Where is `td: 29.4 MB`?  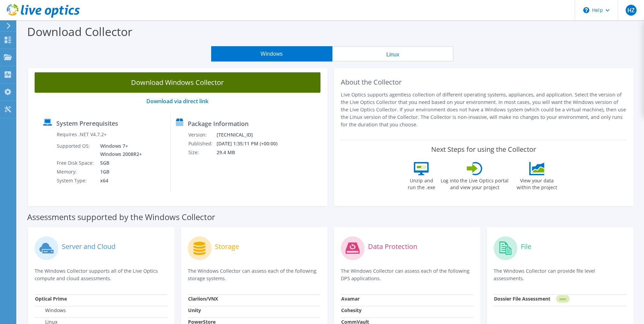 td: 29.4 MB is located at coordinates (251, 152).